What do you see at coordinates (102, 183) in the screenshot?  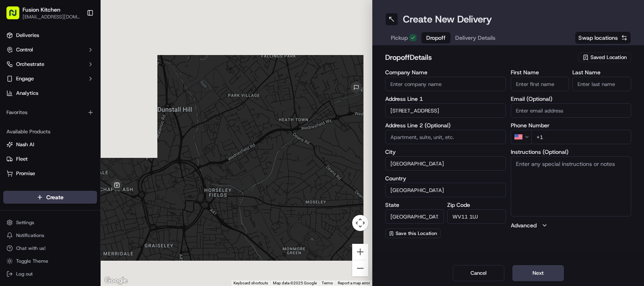 I see `span: API Documentation` at bounding box center [102, 183].